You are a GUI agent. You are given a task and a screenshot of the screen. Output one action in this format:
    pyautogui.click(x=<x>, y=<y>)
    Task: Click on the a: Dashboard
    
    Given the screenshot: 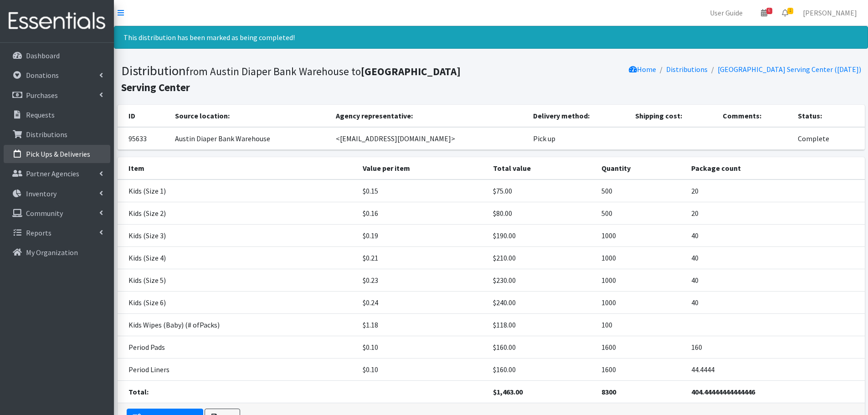 What is the action you would take?
    pyautogui.click(x=57, y=56)
    